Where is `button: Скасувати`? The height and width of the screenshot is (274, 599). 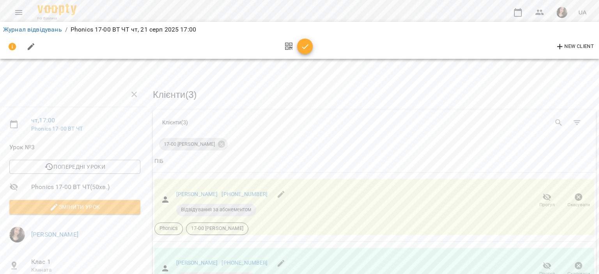
button: Скасувати is located at coordinates (578, 201).